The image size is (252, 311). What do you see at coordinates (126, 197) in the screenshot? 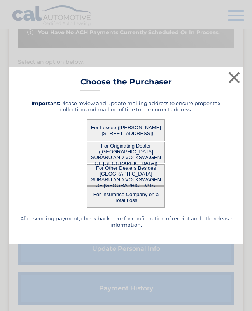
I see `button: For Insurance Company on a Total Loss` at bounding box center [126, 197].